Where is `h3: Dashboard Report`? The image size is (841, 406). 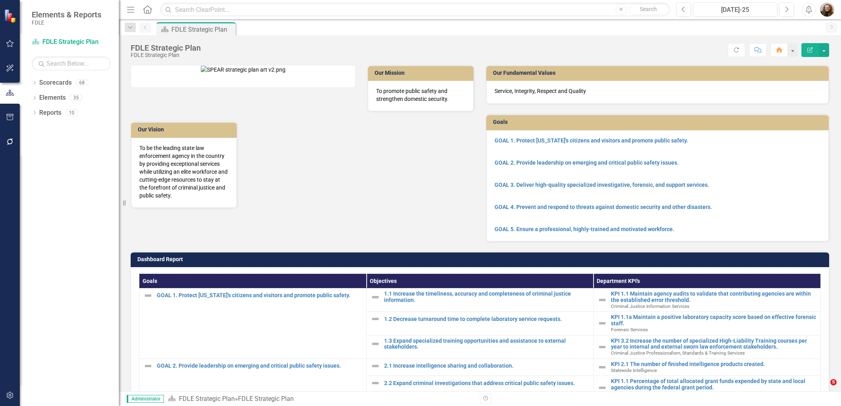
h3: Dashboard Report is located at coordinates (481, 259).